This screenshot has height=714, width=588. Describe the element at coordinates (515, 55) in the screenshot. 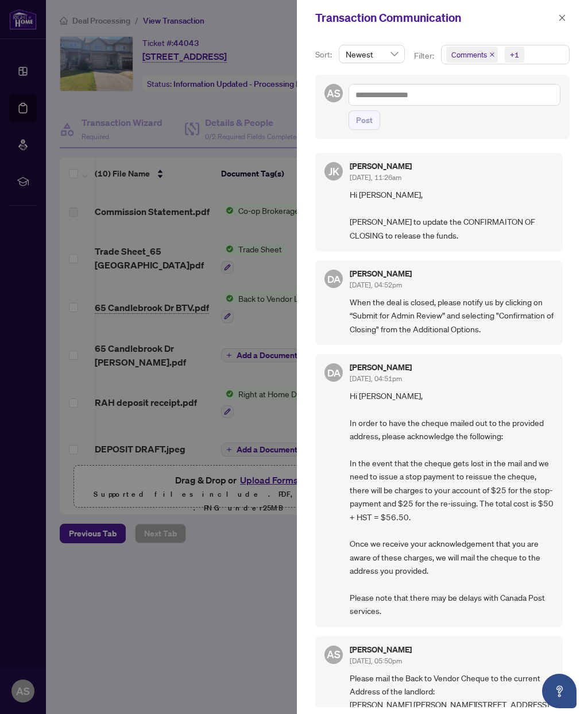

I see `div: +1` at that location.